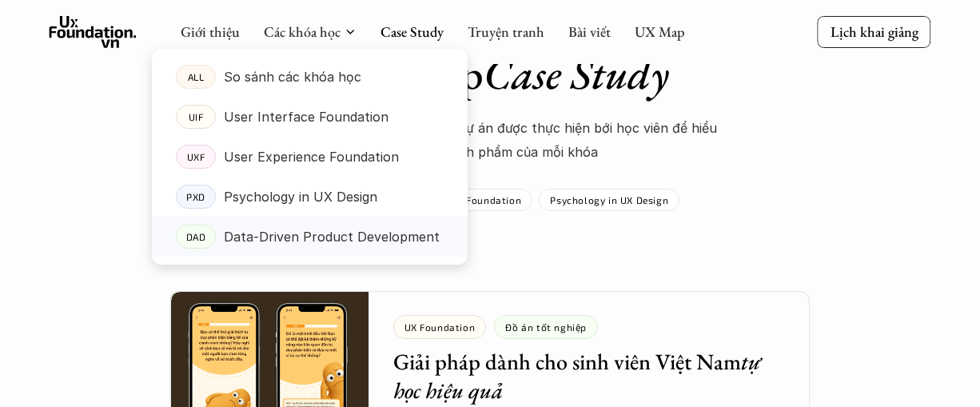 Image resolution: width=980 pixels, height=407 pixels. Describe the element at coordinates (309, 157) in the screenshot. I see `a: UXFUser Experience Foundation` at that location.